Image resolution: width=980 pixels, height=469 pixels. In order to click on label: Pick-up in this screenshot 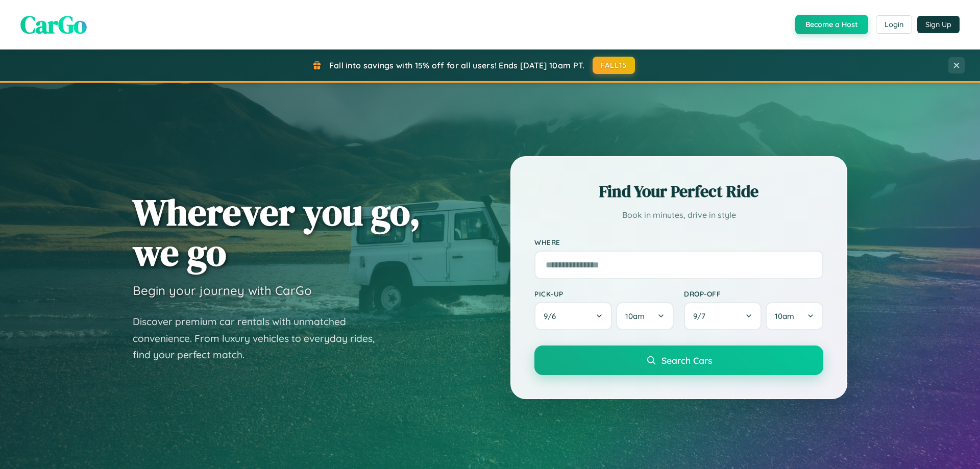, I will do `click(604, 294)`.